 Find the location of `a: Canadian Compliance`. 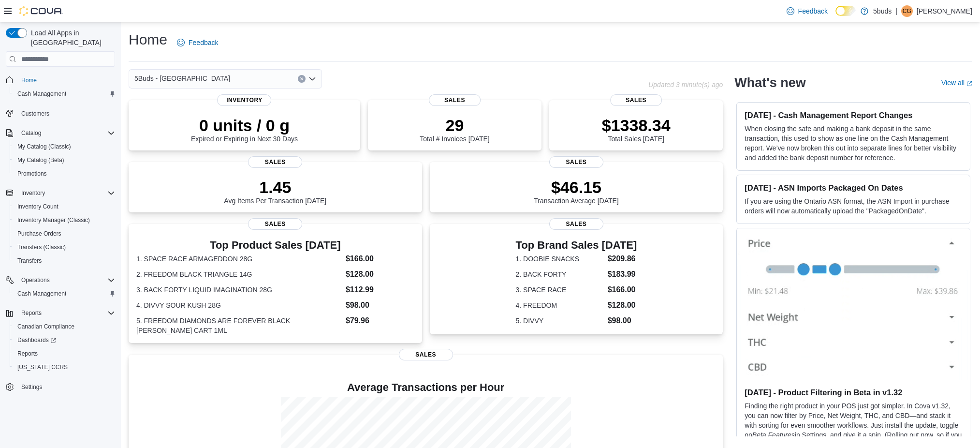

a: Canadian Compliance is located at coordinates (46, 327).